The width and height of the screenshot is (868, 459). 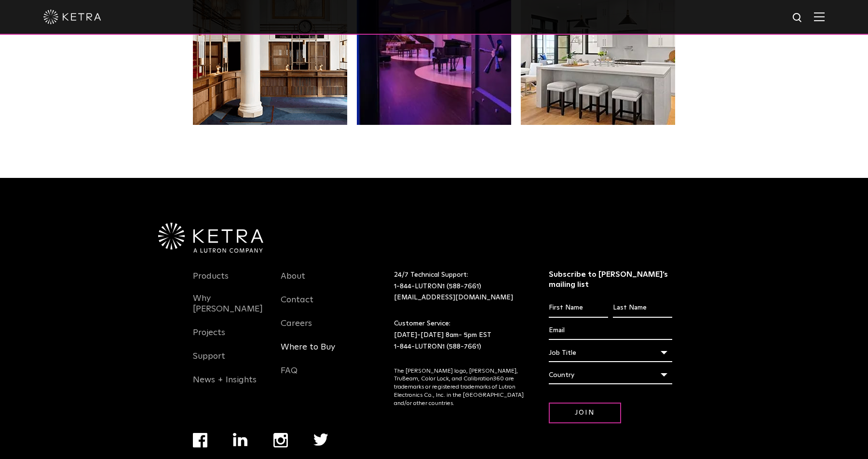 What do you see at coordinates (292, 282) in the screenshot?
I see `a: About` at bounding box center [292, 282].